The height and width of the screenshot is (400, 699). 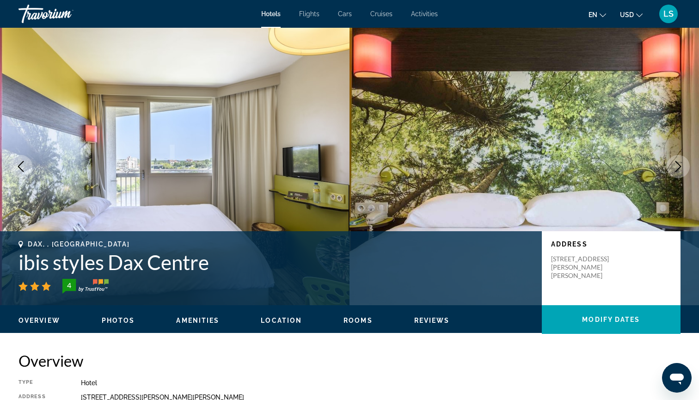 I want to click on a: Activities, so click(x=424, y=14).